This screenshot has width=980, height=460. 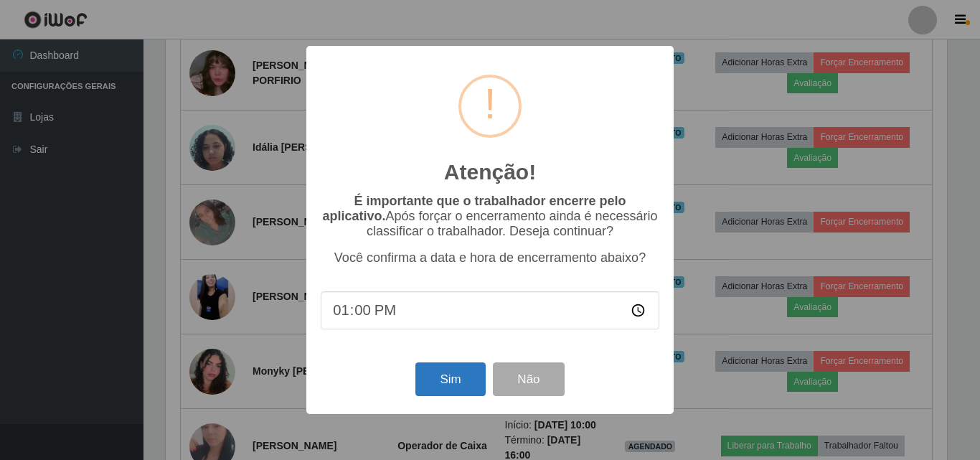 I want to click on p: Após forçar o encerramento ainda é necessário classificar o trabalhador. Deseja continuar?, so click(x=490, y=216).